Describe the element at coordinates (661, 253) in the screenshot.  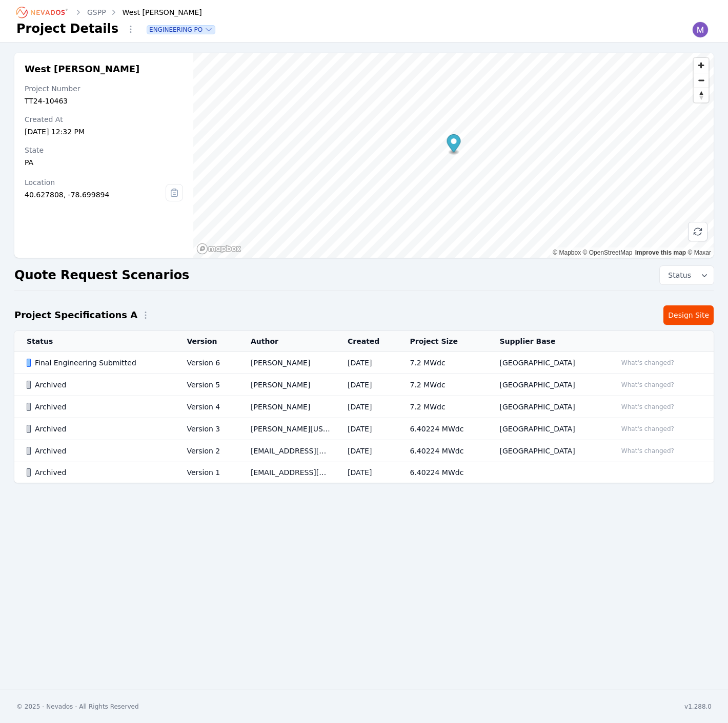
I see `a: Improve this map` at that location.